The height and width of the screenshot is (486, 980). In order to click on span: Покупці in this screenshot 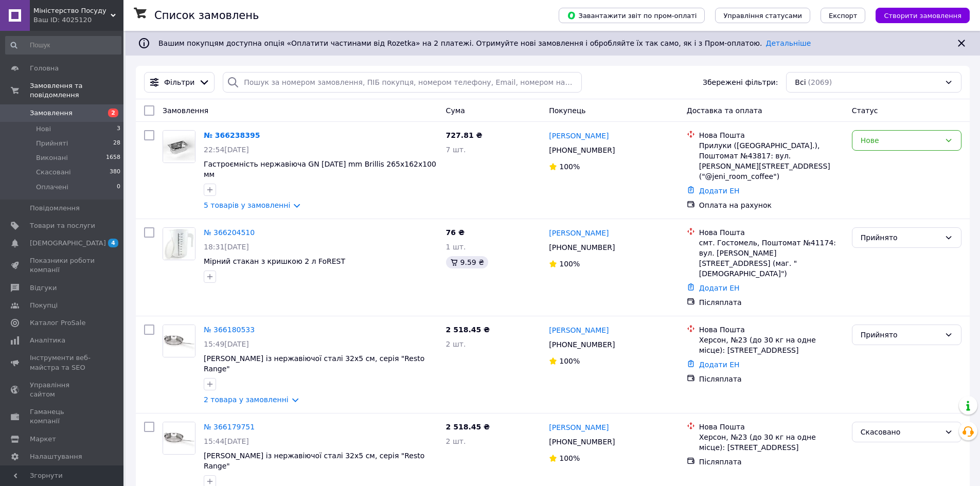, I will do `click(43, 305)`.